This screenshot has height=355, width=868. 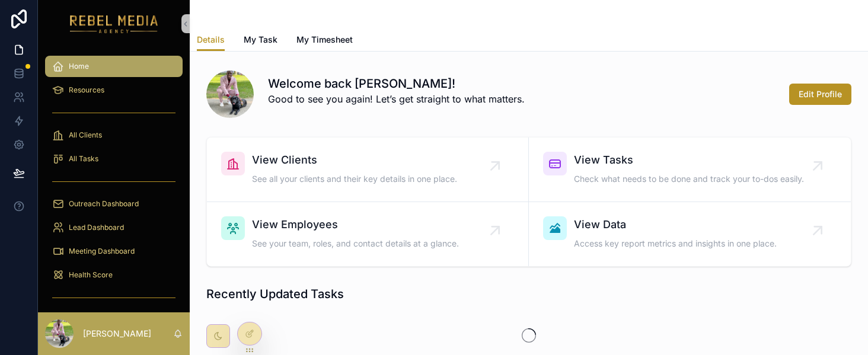 What do you see at coordinates (820, 94) in the screenshot?
I see `button: Edit Profile` at bounding box center [820, 94].